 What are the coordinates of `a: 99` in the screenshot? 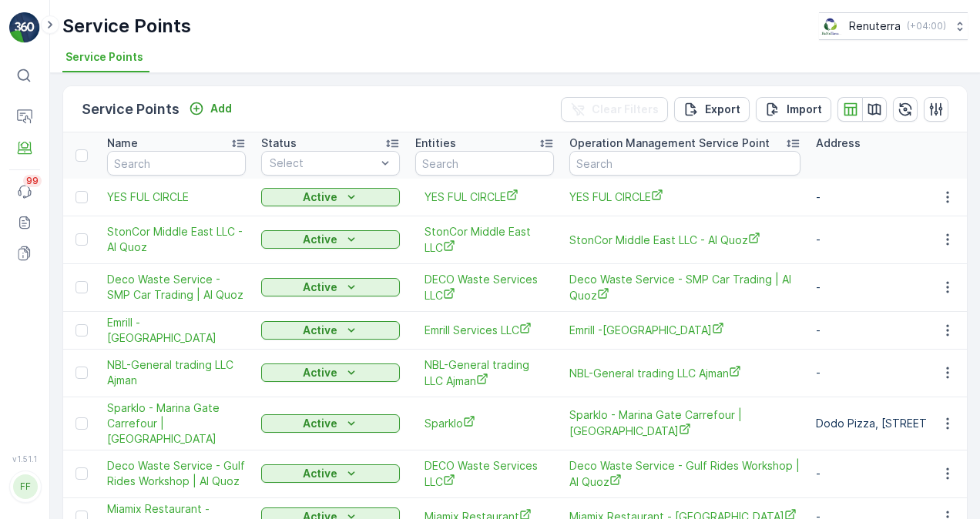 It's located at (25, 192).